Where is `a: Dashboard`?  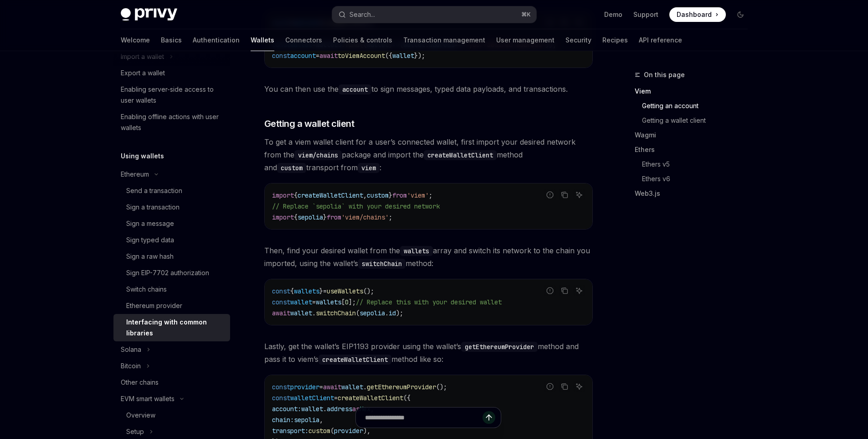
a: Dashboard is located at coordinates (697, 15).